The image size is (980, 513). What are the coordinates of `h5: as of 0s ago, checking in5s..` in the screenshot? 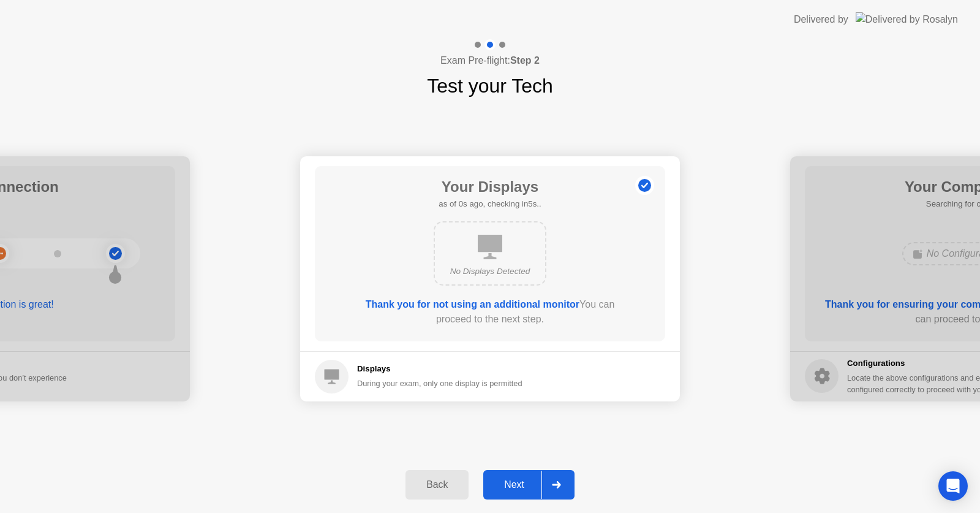 It's located at (489, 204).